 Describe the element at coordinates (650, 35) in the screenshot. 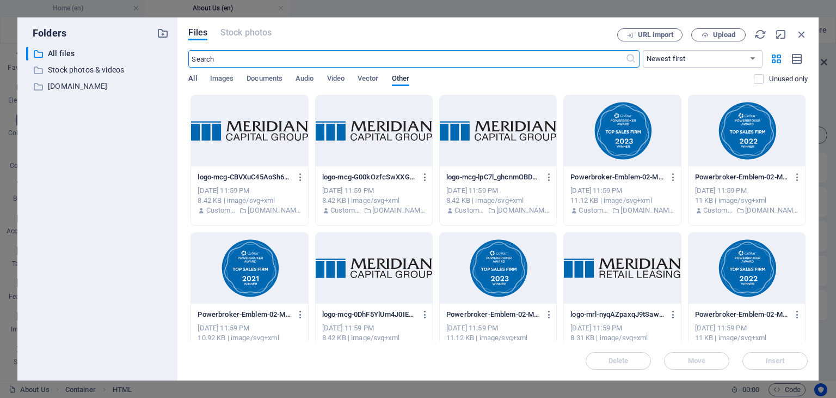

I see `button: URL import` at that location.